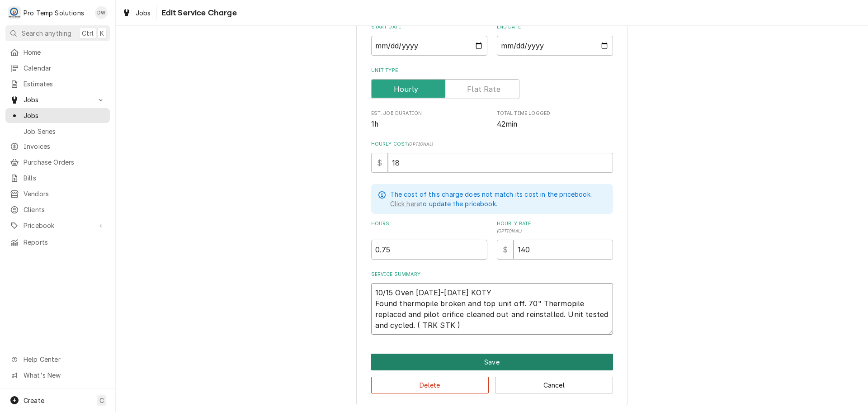 The height and width of the screenshot is (412, 868). Describe the element at coordinates (507, 124) in the screenshot. I see `span: 42min` at that location.